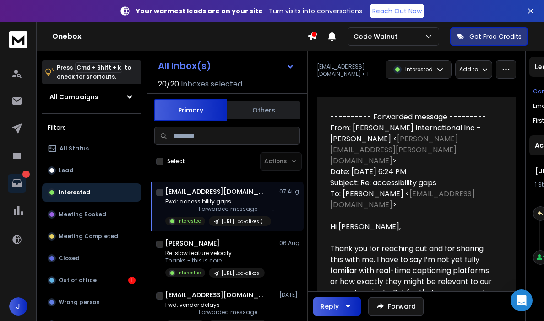 The height and width of the screenshot is (321, 544). I want to click on p: ---------- Forwarded message --------- From: Nattu, so click(220, 209).